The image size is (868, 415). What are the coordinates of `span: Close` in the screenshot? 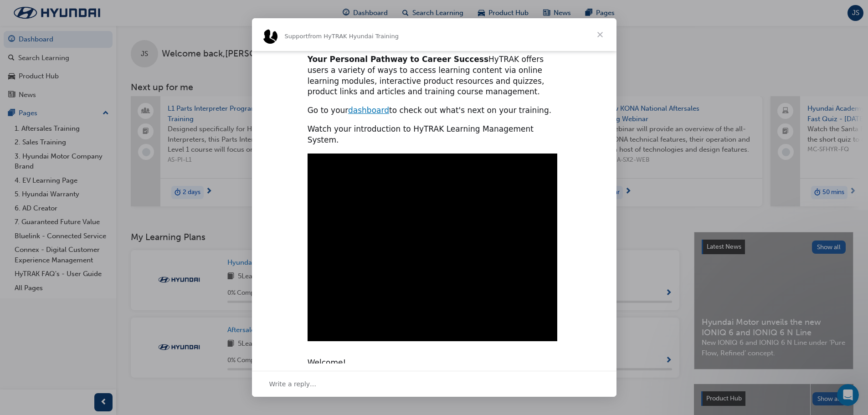 It's located at (600, 34).